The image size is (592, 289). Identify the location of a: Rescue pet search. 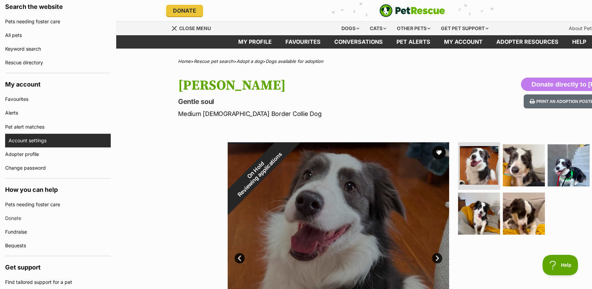
(214, 61).